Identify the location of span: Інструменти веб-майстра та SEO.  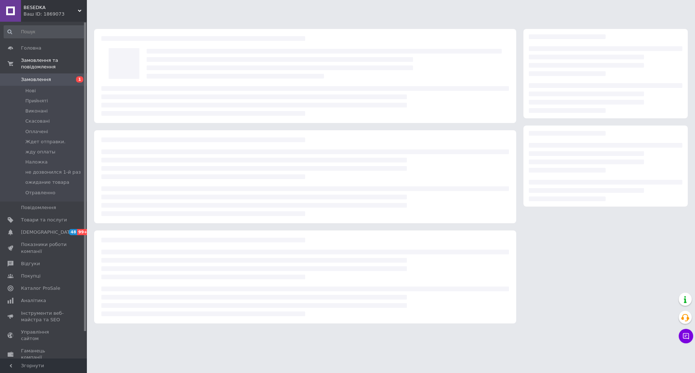
(44, 317).